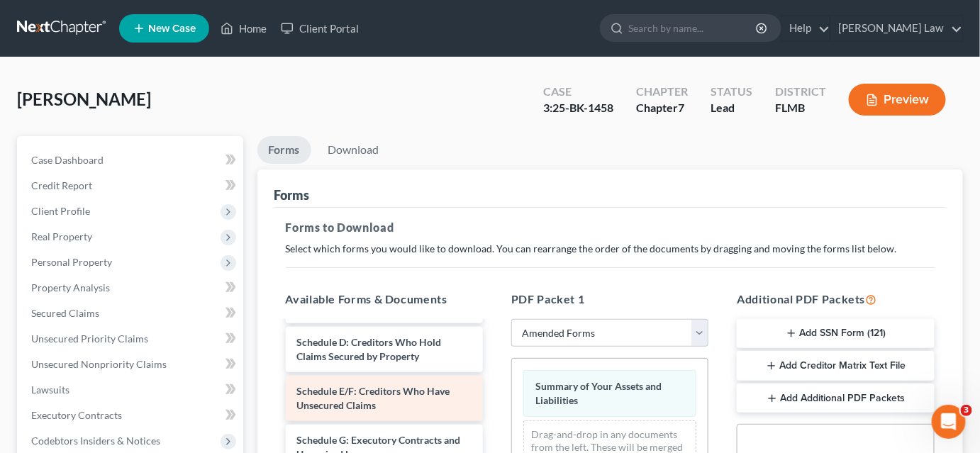  Describe the element at coordinates (693, 28) in the screenshot. I see `input: Search by name...` at that location.